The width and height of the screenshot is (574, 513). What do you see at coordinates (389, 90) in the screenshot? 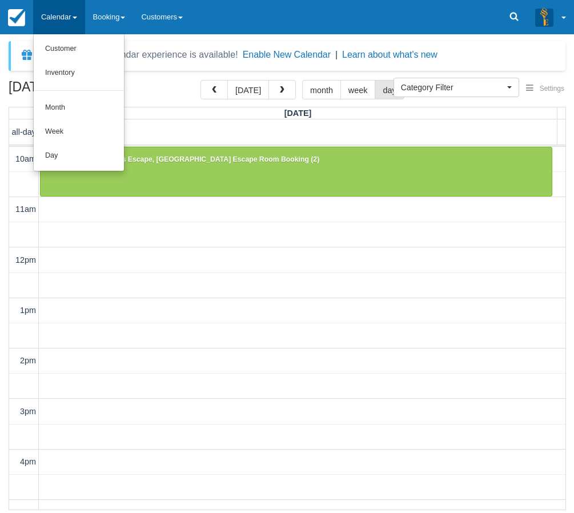
I see `button: day` at bounding box center [389, 90].